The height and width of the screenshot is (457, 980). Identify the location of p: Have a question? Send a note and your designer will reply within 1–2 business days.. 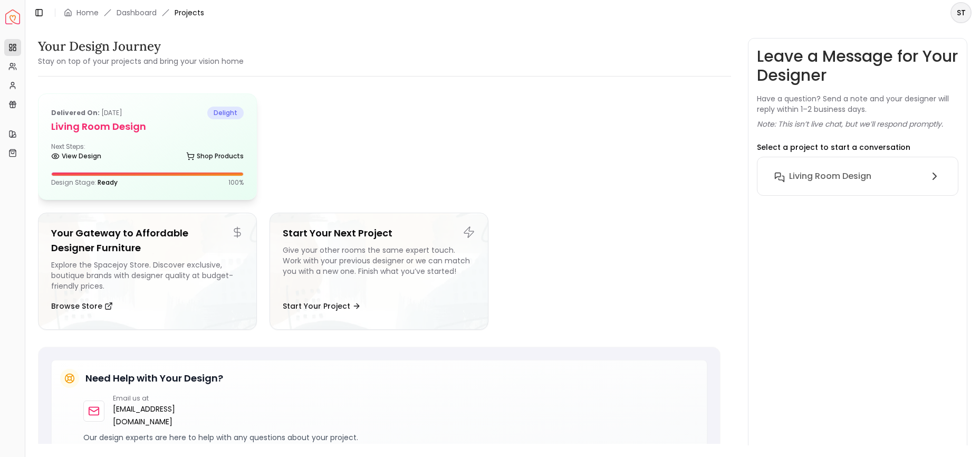
(858, 104).